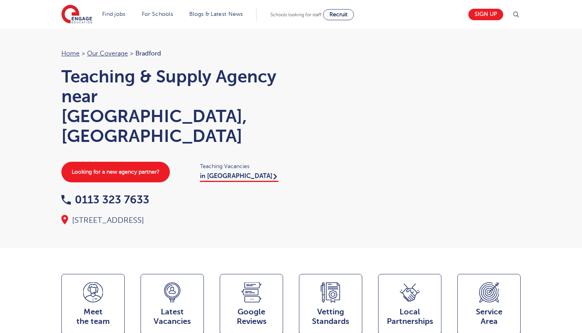 The height and width of the screenshot is (333, 582). I want to click on span: Teaching Vacancies, so click(242, 166).